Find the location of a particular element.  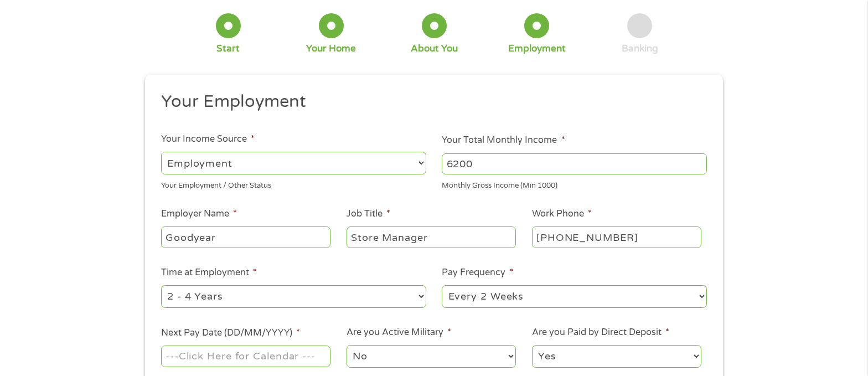

label: Pay Frequency is located at coordinates (477, 272).